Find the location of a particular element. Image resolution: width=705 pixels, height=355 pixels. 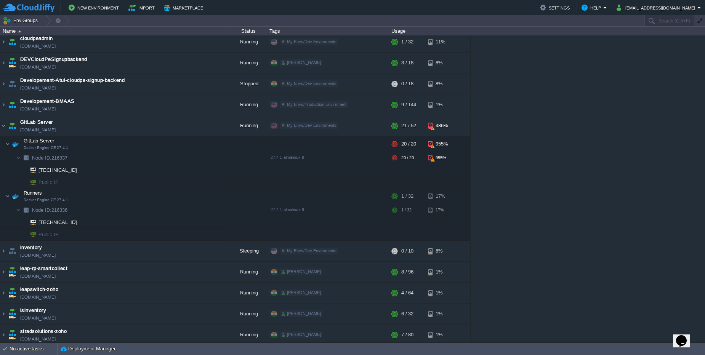

span: Runners is located at coordinates (33, 193).